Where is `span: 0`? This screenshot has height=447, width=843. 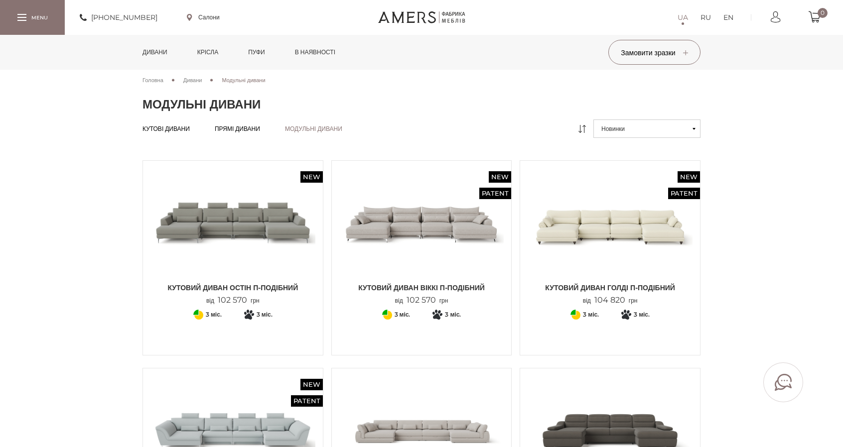
span: 0 is located at coordinates (822, 13).